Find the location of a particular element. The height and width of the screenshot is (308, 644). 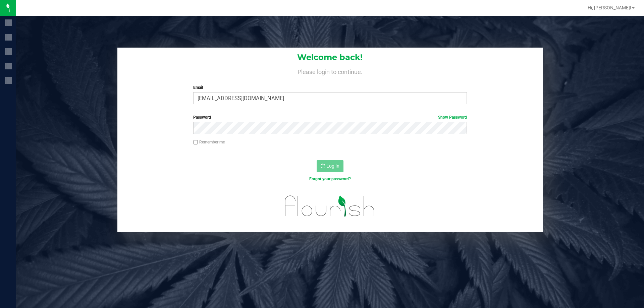

a: Show Password is located at coordinates (453, 118).